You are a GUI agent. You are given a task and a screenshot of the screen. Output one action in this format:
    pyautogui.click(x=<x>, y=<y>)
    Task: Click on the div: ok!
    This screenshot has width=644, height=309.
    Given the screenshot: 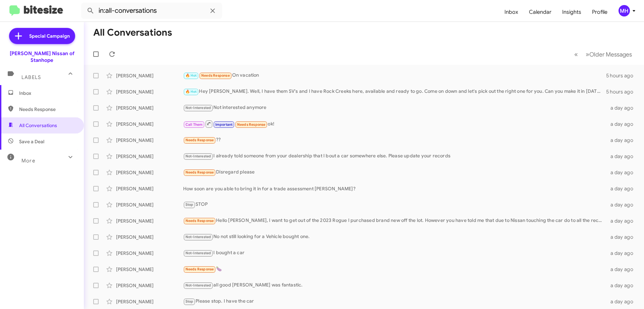 What is the action you would take?
    pyautogui.click(x=395, y=124)
    